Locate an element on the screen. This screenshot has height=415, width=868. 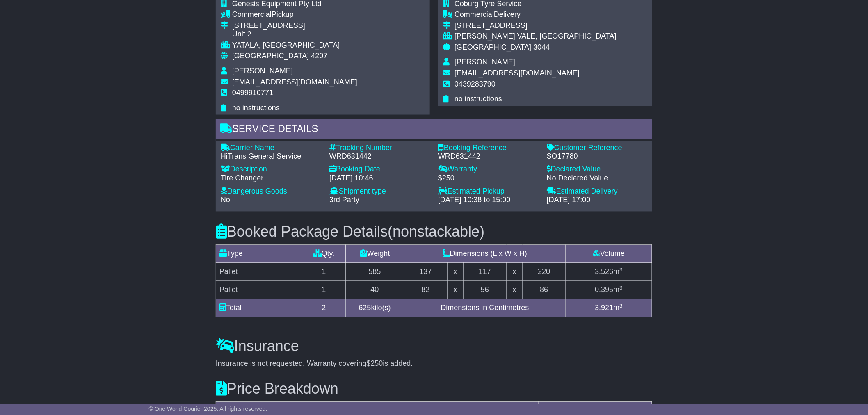
div: Pickup is located at coordinates (295, 15).